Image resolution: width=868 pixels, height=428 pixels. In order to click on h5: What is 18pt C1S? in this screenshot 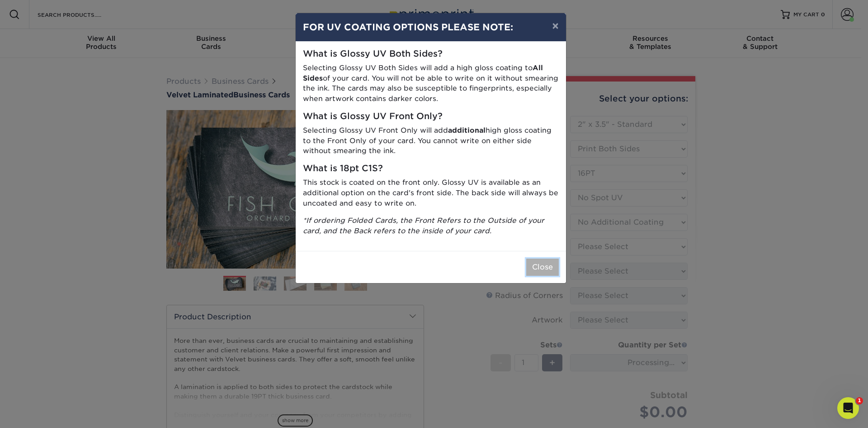, I will do `click(431, 168)`.